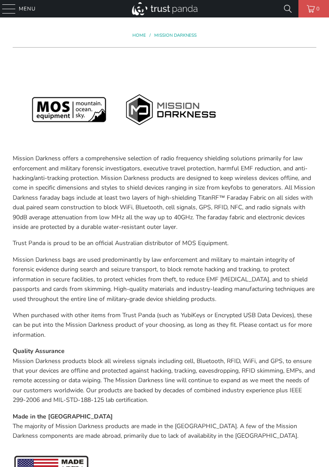  I want to click on a: Mission Darkness, so click(175, 35).